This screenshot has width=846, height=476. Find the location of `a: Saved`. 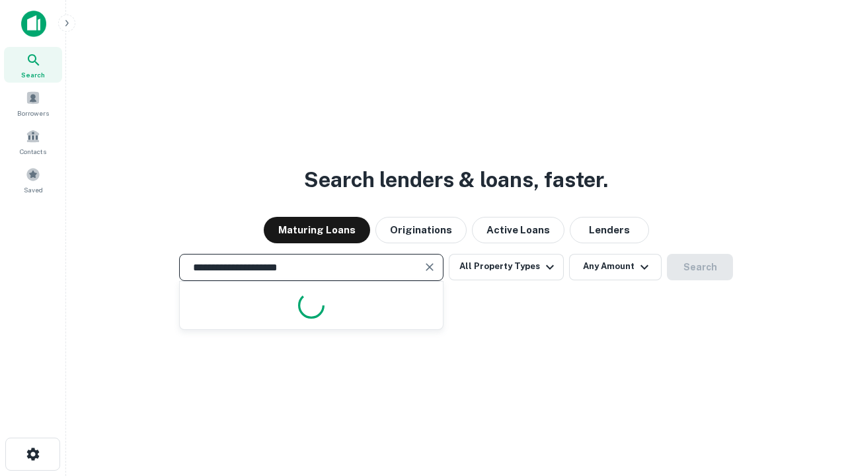

a: Saved is located at coordinates (33, 180).